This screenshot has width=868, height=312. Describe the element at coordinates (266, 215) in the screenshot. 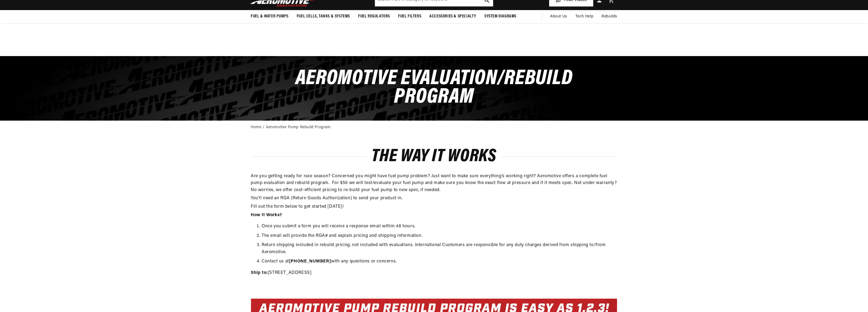

I see `strong: How It Works?` at that location.